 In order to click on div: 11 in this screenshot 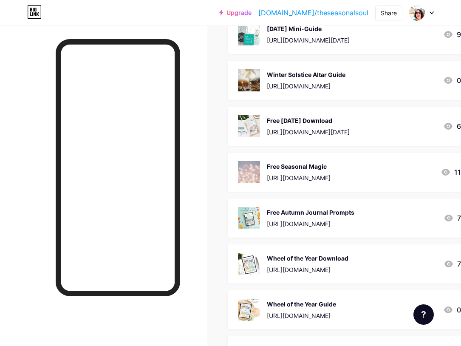, I will do `click(451, 172)`.